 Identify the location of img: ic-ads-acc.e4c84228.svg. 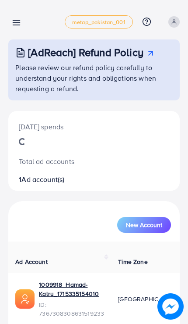
(25, 299).